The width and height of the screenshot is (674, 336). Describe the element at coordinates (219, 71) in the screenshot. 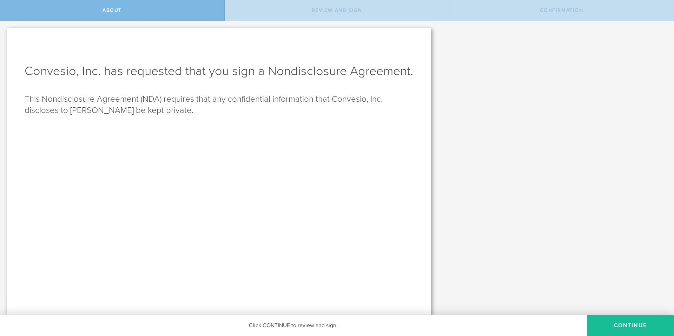

I see `h1: Convesio, Inc. has requested that you sign a Nondisclosure Agreement .` at that location.